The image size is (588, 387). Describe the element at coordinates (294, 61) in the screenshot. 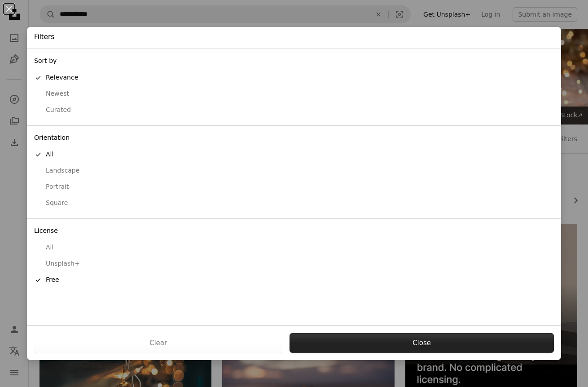

I see `div: Sort by` at that location.